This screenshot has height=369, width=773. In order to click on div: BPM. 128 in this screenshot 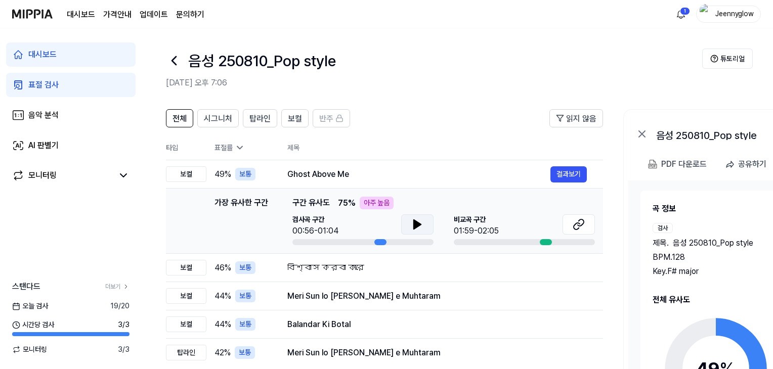, I will do `click(712, 257)`.